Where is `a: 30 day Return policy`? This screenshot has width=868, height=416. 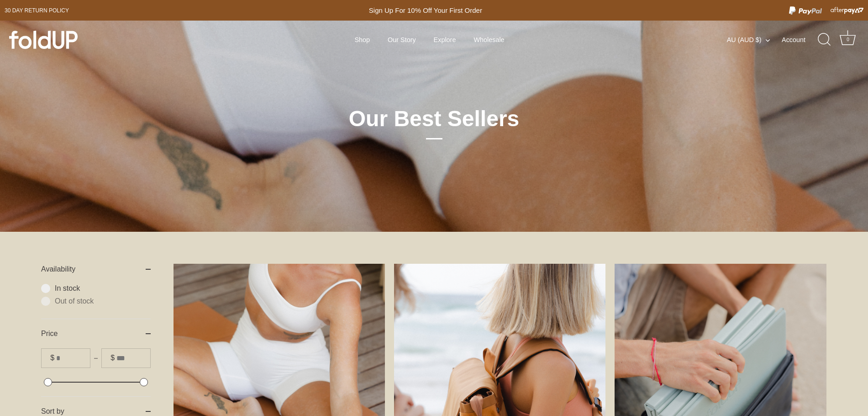 a: 30 day Return policy is located at coordinates (36, 10).